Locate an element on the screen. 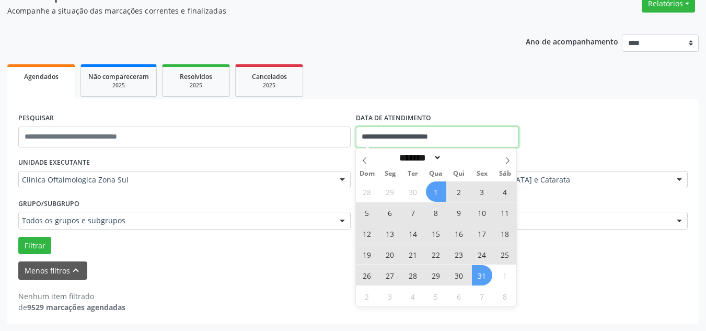 Image resolution: width=706 pixels, height=331 pixels. span: Outubro 24, 2025 is located at coordinates (482, 254).